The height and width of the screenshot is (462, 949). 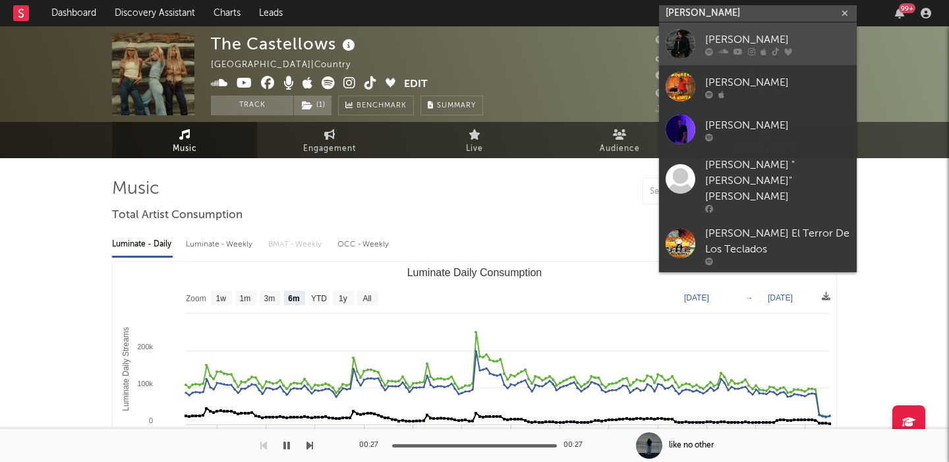 I want to click on span: 610,500, so click(x=681, y=58).